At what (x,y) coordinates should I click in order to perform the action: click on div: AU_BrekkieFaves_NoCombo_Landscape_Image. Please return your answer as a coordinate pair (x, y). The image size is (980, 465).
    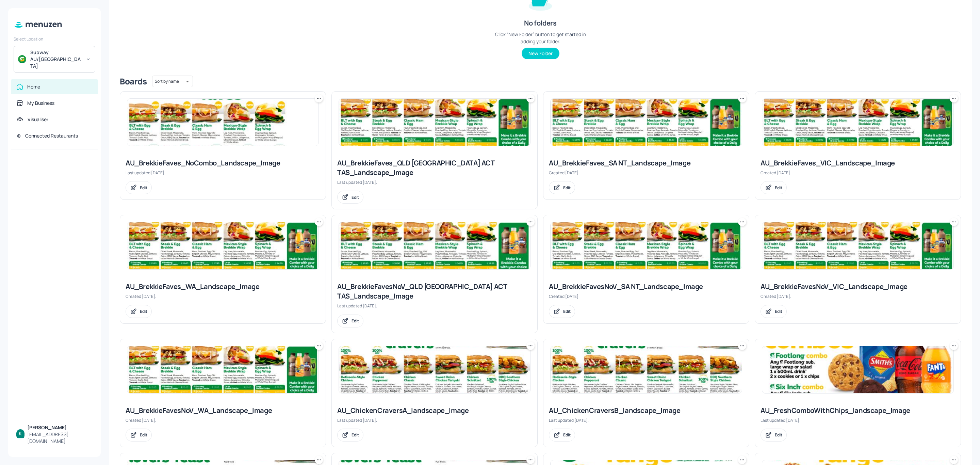
    Looking at the image, I should click on (223, 163).